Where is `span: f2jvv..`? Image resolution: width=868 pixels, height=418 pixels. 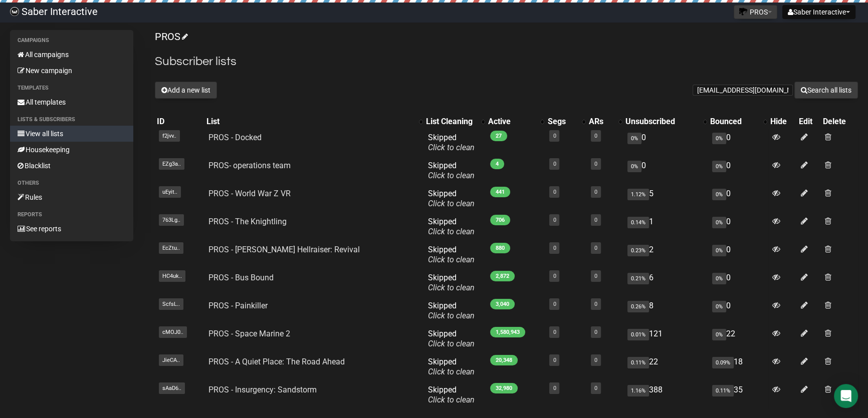 span: f2jvv.. is located at coordinates (169, 136).